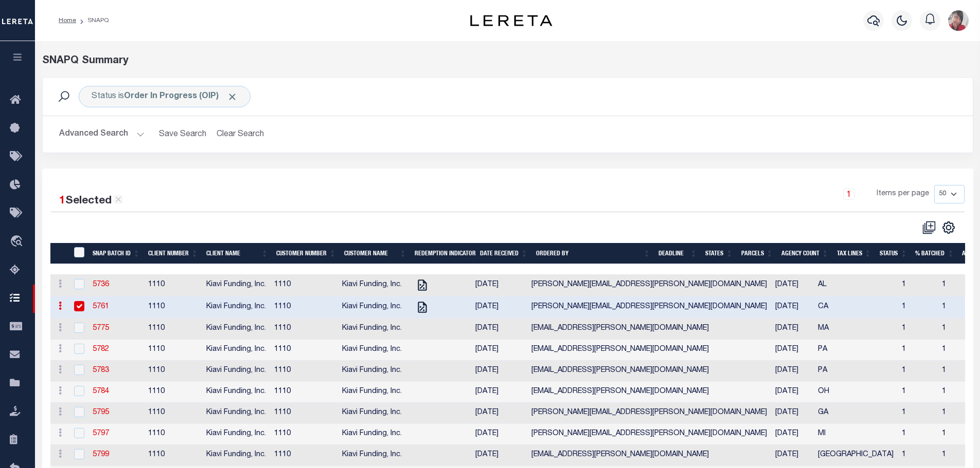 This screenshot has width=980, height=468. I want to click on a: 5784, so click(101, 391).